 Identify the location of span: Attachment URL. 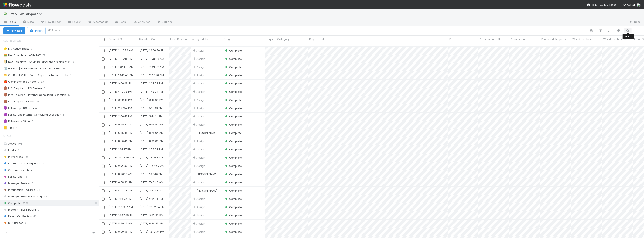
(490, 39).